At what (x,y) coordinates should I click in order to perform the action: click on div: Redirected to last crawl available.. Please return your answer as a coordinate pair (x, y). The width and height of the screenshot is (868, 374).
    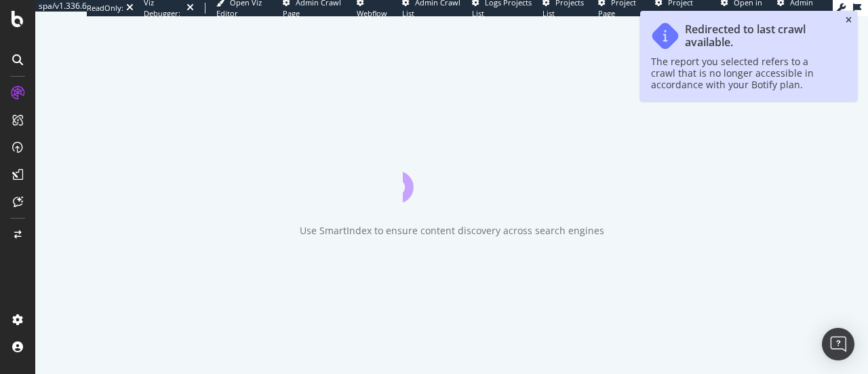
    Looking at the image, I should click on (759, 36).